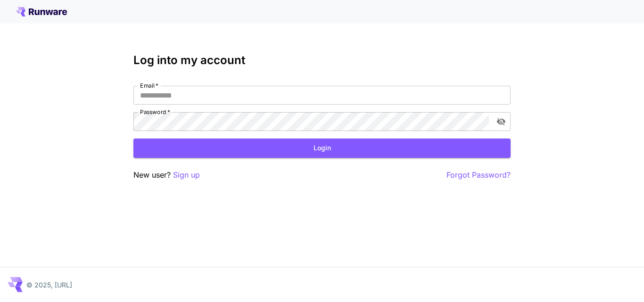  What do you see at coordinates (479, 175) in the screenshot?
I see `button: Forgot Password?` at bounding box center [479, 175].